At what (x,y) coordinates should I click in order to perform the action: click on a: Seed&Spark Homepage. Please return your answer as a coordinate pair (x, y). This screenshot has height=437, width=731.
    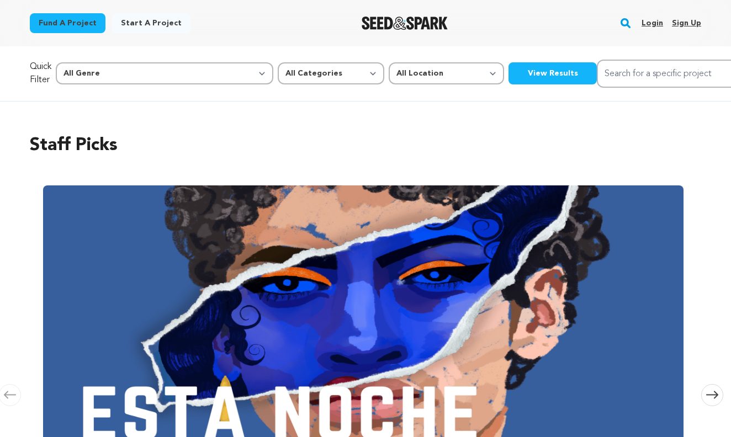
    Looking at the image, I should click on (405, 23).